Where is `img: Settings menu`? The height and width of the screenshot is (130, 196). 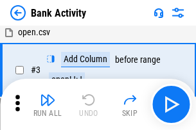
img: Settings menu is located at coordinates (178, 13).